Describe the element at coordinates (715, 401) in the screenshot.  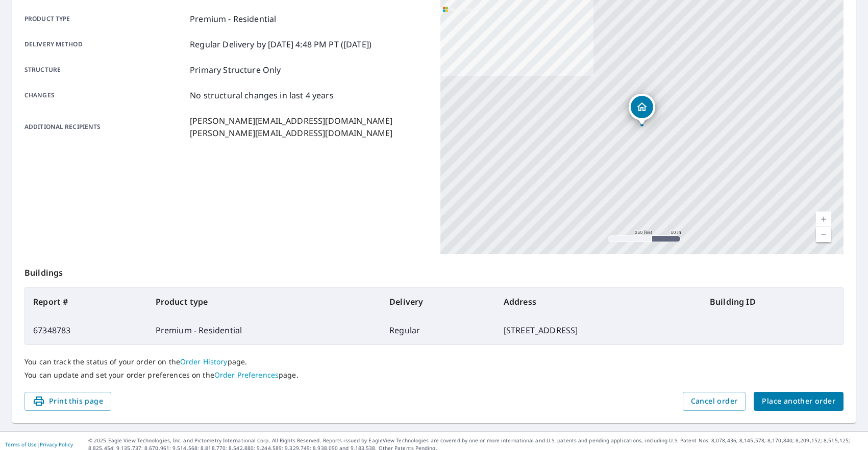
I see `button: Cancel order` at that location.